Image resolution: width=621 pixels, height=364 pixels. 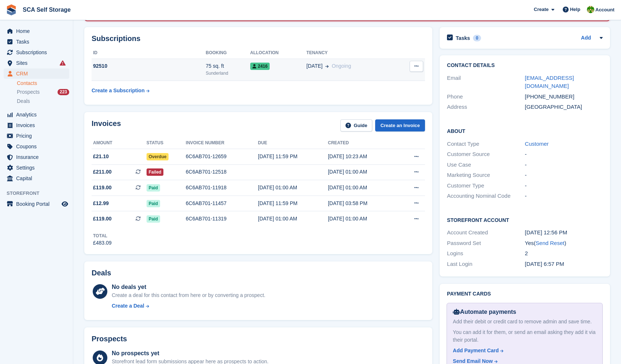 What do you see at coordinates (227, 53) in the screenshot?
I see `th: Booking` at bounding box center [227, 53].